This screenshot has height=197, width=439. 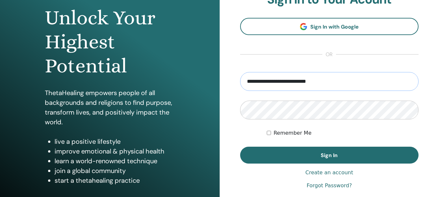 What do you see at coordinates (343, 133) in the screenshot?
I see `div: Keep me authenticated indefinitely or until I manually logout` at bounding box center [343, 133].